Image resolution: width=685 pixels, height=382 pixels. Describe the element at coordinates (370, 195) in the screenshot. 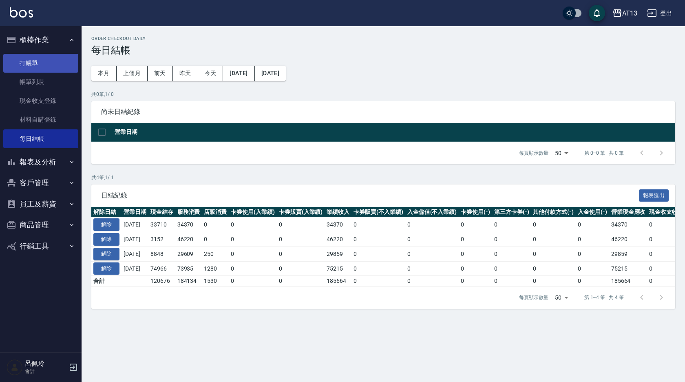

I see `span: 日結紀錄` at that location.